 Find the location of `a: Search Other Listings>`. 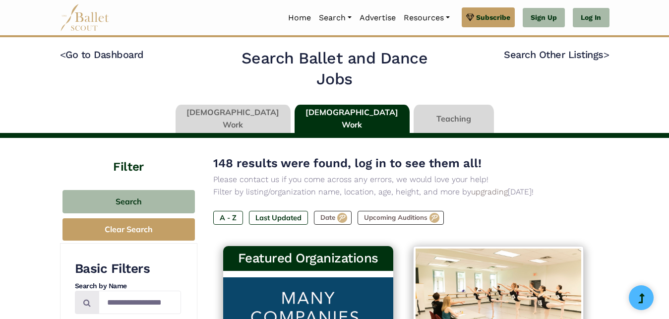

a: Search Other Listings> is located at coordinates (557, 55).